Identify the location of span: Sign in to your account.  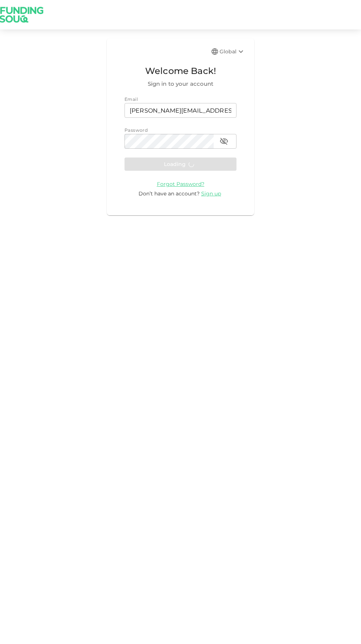
(180, 84).